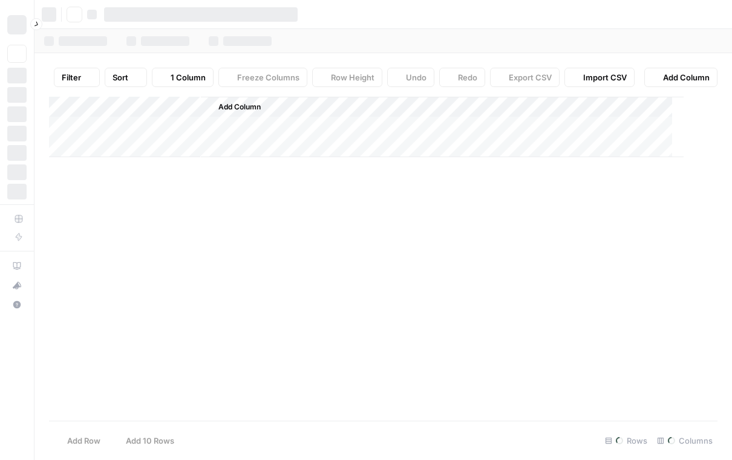 This screenshot has width=732, height=460. What do you see at coordinates (126, 77) in the screenshot?
I see `button: Sort` at bounding box center [126, 77].